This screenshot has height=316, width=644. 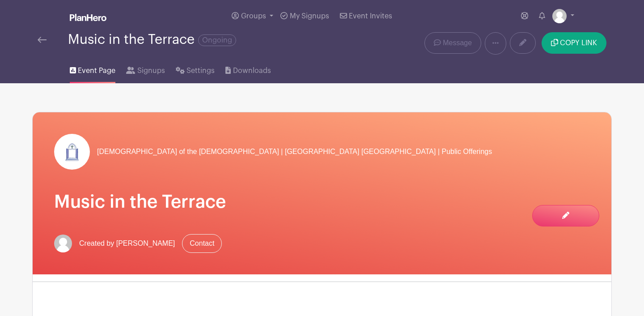 What do you see at coordinates (195, 69) in the screenshot?
I see `a: Settings` at bounding box center [195, 69].